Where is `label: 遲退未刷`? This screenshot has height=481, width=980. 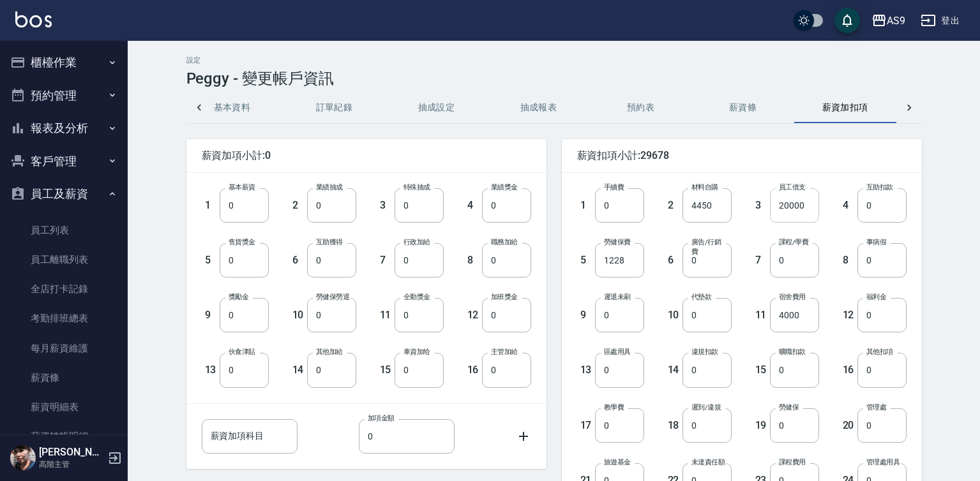
label: 遲退未刷 is located at coordinates (617, 297).